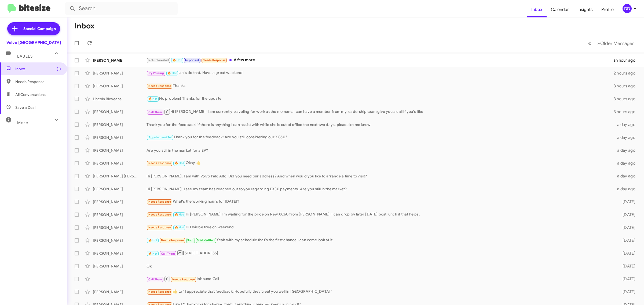  I want to click on span: Older Messages, so click(617, 43).